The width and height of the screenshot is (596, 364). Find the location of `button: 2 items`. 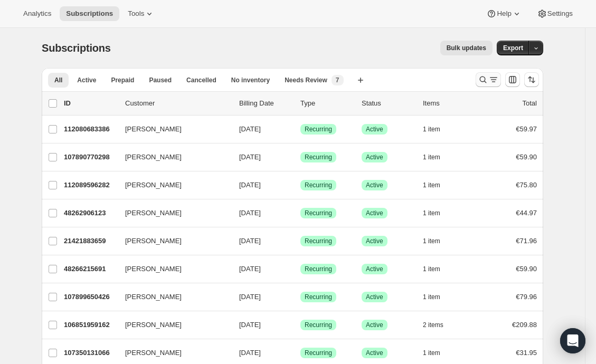

button: 2 items is located at coordinates (439, 325).